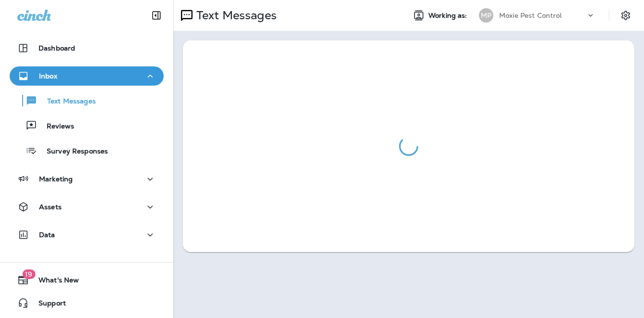 Image resolution: width=644 pixels, height=318 pixels. What do you see at coordinates (87, 76) in the screenshot?
I see `button: Inbox` at bounding box center [87, 76].